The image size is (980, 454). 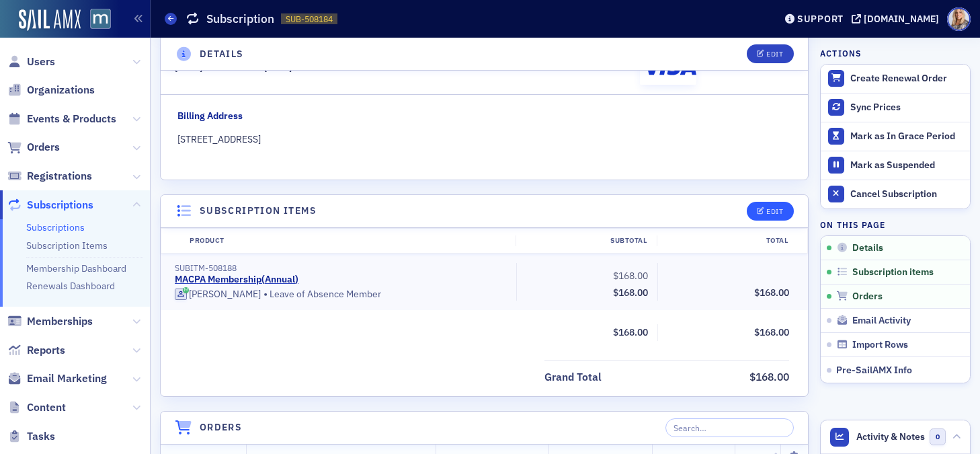 I want to click on span: Grand Total, so click(x=575, y=378).